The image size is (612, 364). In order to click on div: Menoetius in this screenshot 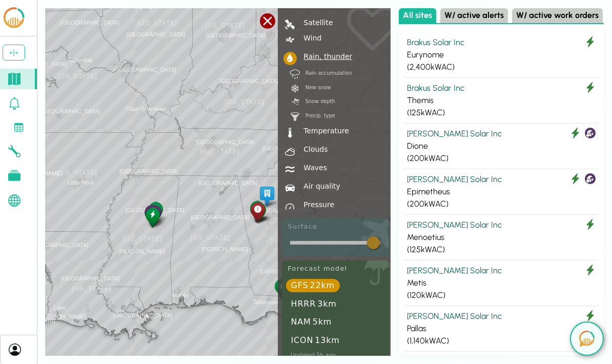, I will do `click(501, 237)`.